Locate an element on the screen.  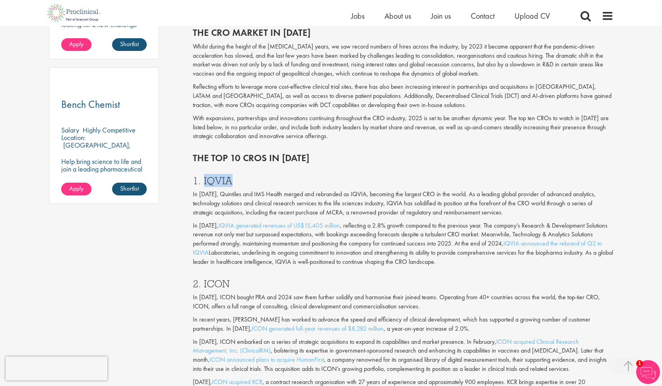
h3: 1. IQVIA is located at coordinates (403, 181).